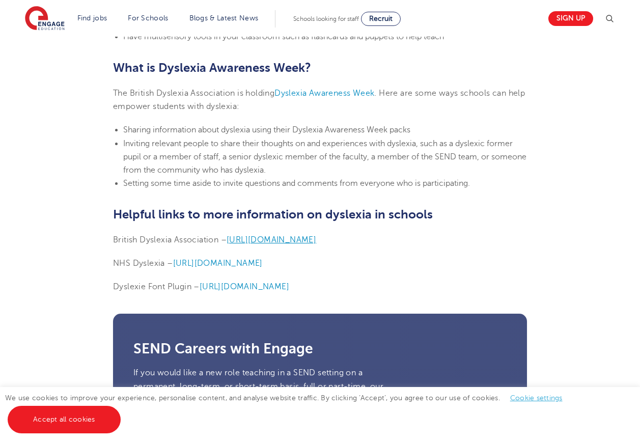  Describe the element at coordinates (296, 183) in the screenshot. I see `span: Setting some time aside to invite questions and comments from everyone who is participating.` at that location.